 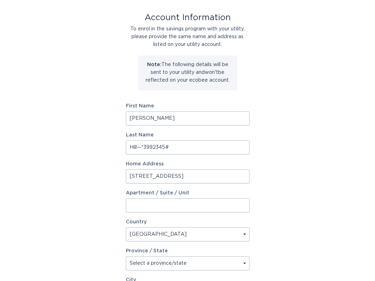 I want to click on div: To enrol in the savings program with your utility, please provide the same name and address as li..., so click(x=187, y=37).